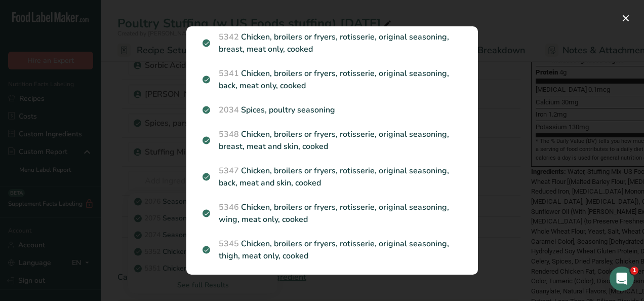 This screenshot has height=301, width=644. Describe the element at coordinates (229, 134) in the screenshot. I see `span: 5348` at that location.